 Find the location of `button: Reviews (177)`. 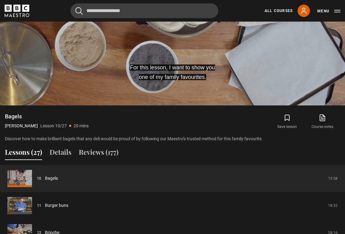

button: Reviews (177) is located at coordinates (98, 153).